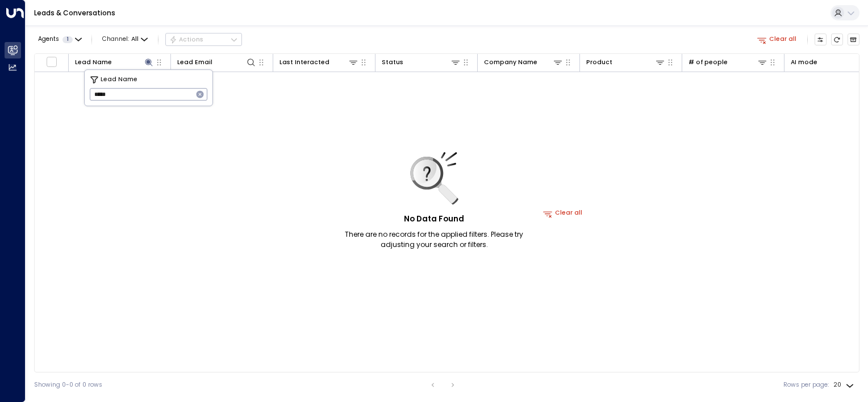 This screenshot has width=868, height=402. I want to click on span: Lead Name, so click(119, 80).